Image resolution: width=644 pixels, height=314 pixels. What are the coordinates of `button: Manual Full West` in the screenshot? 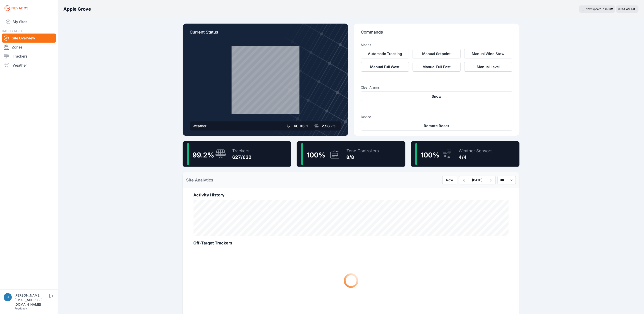 It's located at (385, 67).